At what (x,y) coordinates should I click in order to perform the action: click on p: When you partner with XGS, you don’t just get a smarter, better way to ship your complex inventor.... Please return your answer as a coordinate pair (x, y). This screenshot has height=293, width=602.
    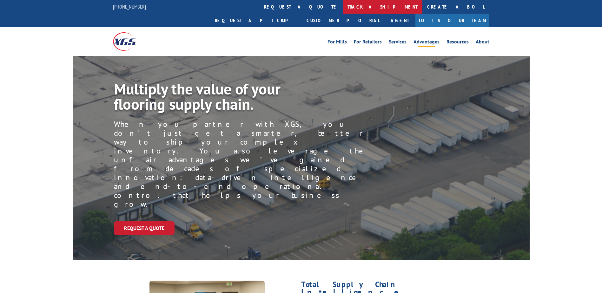
    Looking at the image, I should click on (247, 164).